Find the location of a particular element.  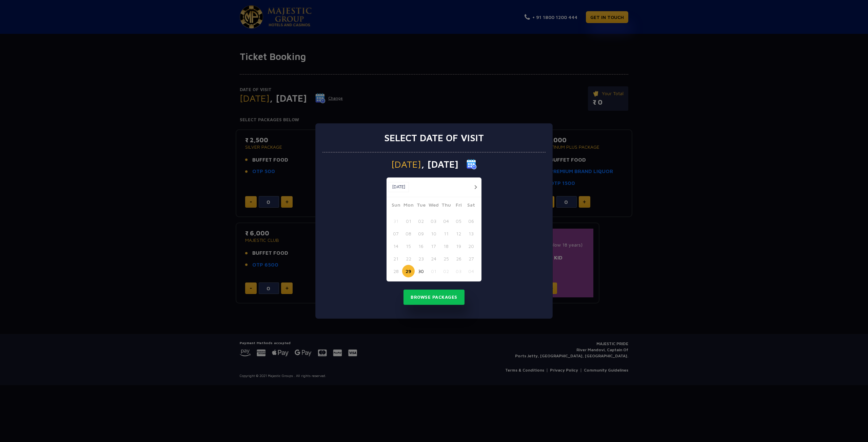

button: 05 is located at coordinates (458, 221).